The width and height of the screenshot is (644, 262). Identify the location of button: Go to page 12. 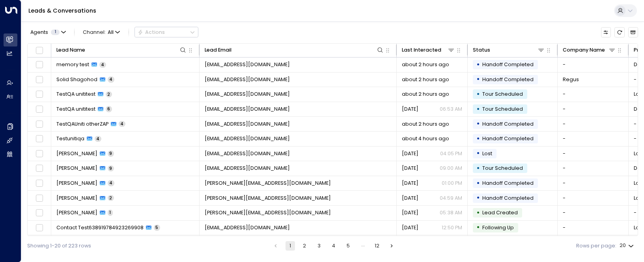
(377, 246).